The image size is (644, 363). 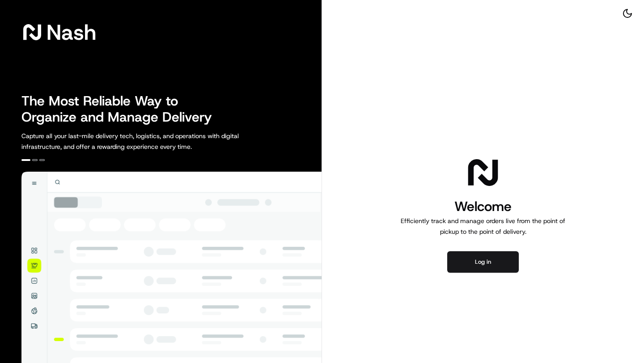 I want to click on p: Efficiently track and manage orders live from the point of pickup to the point of delivery., so click(x=483, y=227).